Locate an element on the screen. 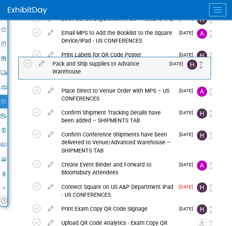 The width and height of the screenshot is (232, 226). div: Email MPS to Add the Booklist to the Square Device/iPad - US CONFERENCES is located at coordinates (116, 37).